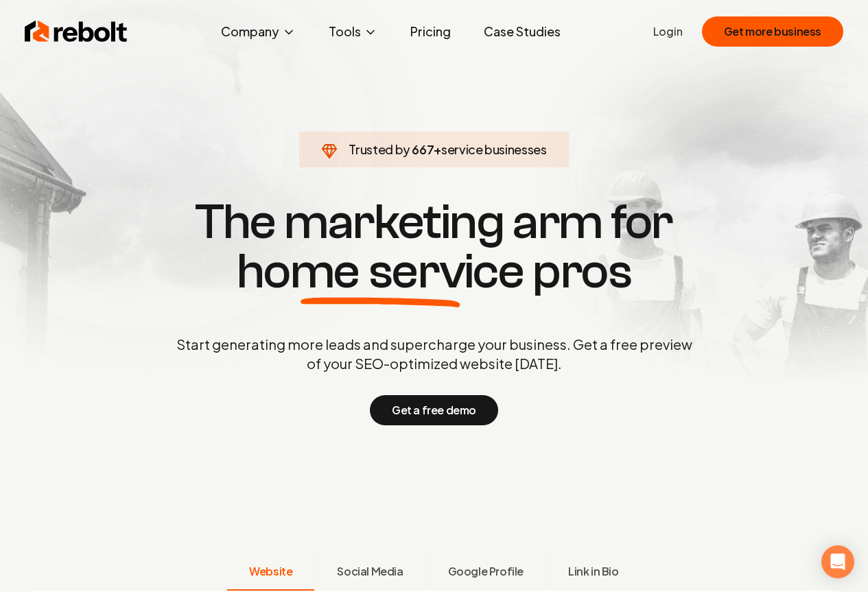 This screenshot has height=592, width=868. I want to click on button: Website, so click(270, 573).